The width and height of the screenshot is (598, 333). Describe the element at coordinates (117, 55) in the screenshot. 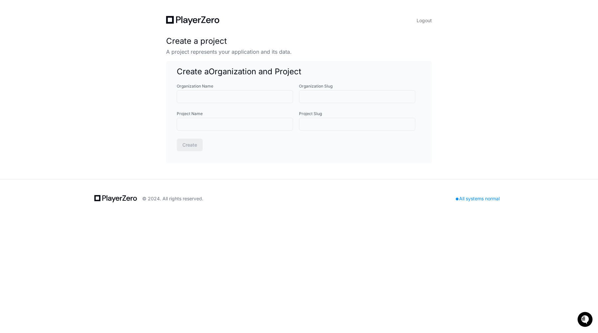

I see `button: Start new chat` at that location.